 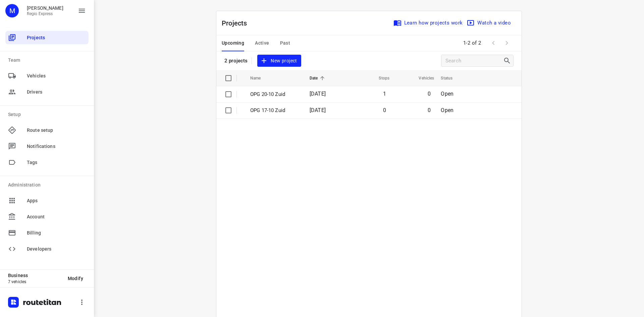 I want to click on p: Max Bisseling, so click(x=45, y=8).